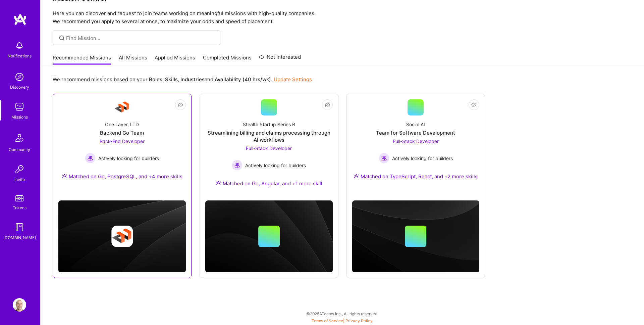  Describe the element at coordinates (342, 313) in the screenshot. I see `div: © 2025 ATeams Inc., All rights reserved.` at that location.